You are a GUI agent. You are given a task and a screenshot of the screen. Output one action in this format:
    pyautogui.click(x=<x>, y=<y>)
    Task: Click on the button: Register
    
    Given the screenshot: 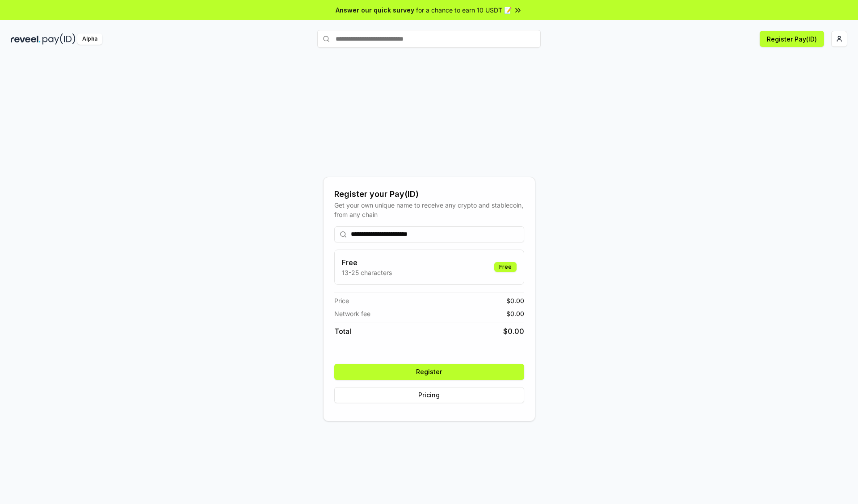 What is the action you would take?
    pyautogui.click(x=429, y=372)
    